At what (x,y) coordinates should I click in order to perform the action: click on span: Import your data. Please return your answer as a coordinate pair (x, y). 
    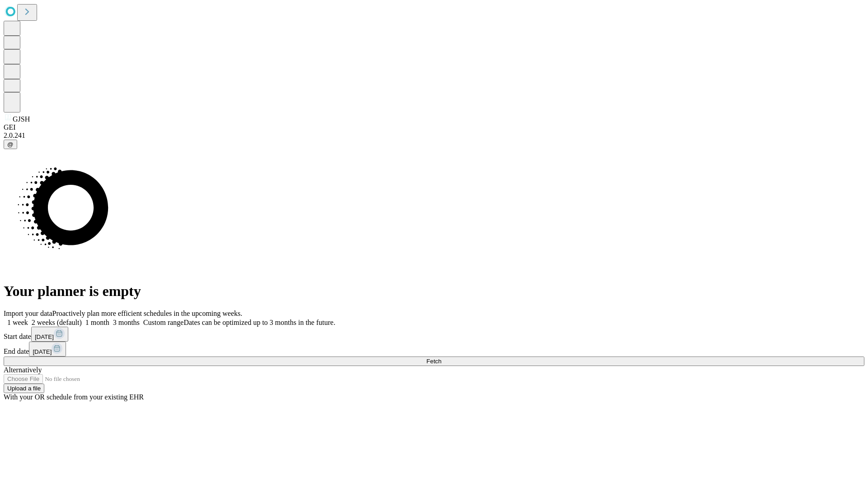
    Looking at the image, I should click on (28, 313).